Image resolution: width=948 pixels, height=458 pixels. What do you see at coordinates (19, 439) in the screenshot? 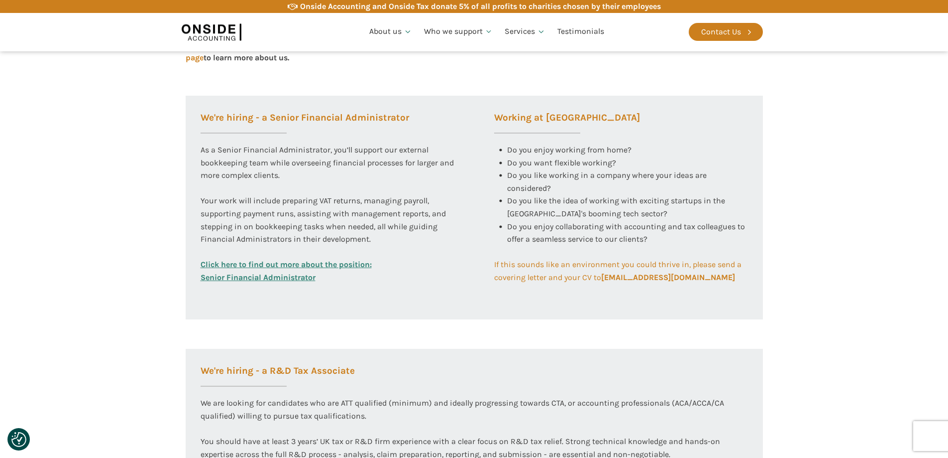
I see `img: Revisit consent button` at bounding box center [19, 439].